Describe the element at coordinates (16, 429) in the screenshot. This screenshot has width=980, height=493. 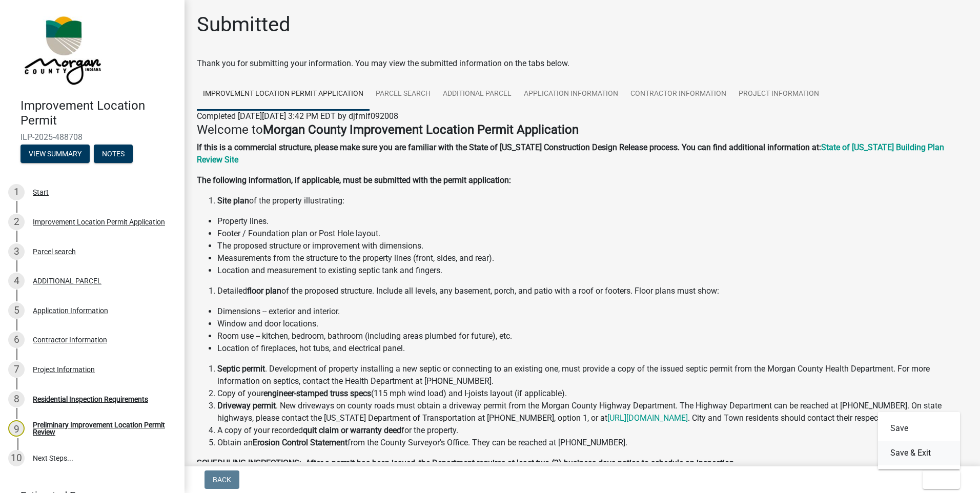
I see `div: 9` at that location.